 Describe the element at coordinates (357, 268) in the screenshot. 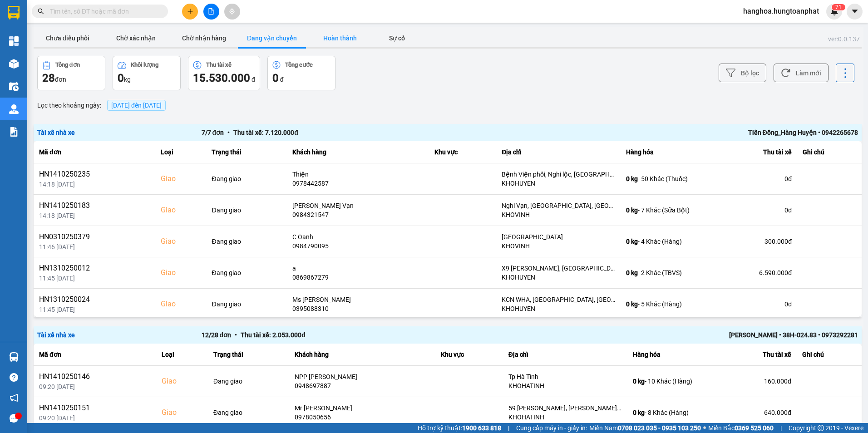

I see `div: a` at that location.